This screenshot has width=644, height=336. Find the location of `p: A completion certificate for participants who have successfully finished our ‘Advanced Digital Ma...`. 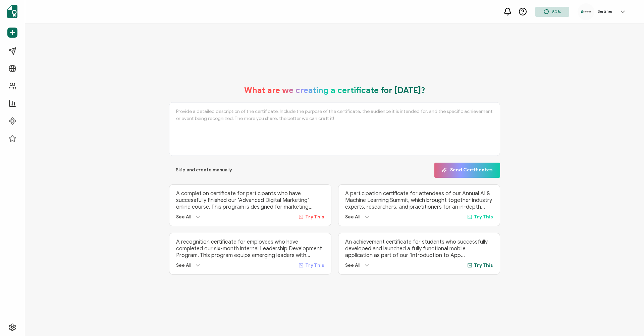

p: A completion certificate for participants who have successfully finished our ‘Advanced Digital Ma... is located at coordinates (250, 200).